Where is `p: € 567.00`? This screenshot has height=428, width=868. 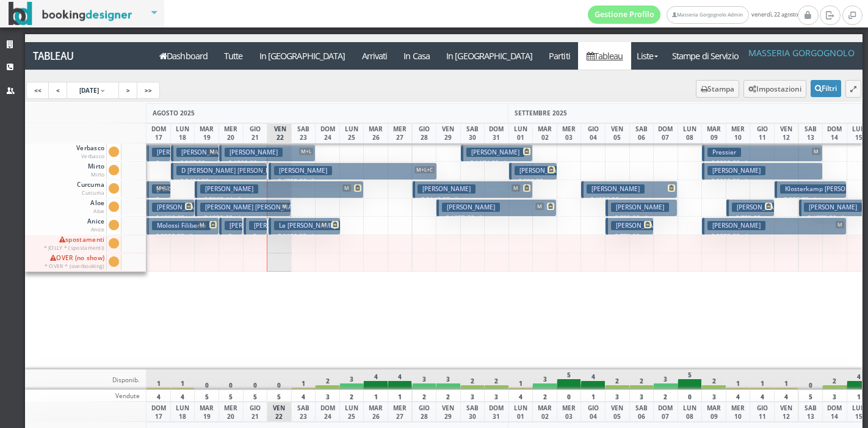
p: € 567.00 is located at coordinates (196, 167).